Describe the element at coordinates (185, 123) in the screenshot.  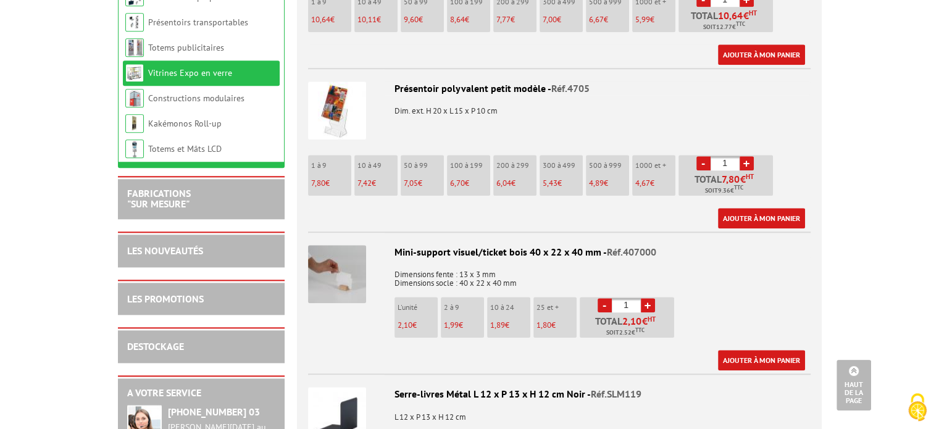
I see `a: Kakémonos Roll-up` at that location.